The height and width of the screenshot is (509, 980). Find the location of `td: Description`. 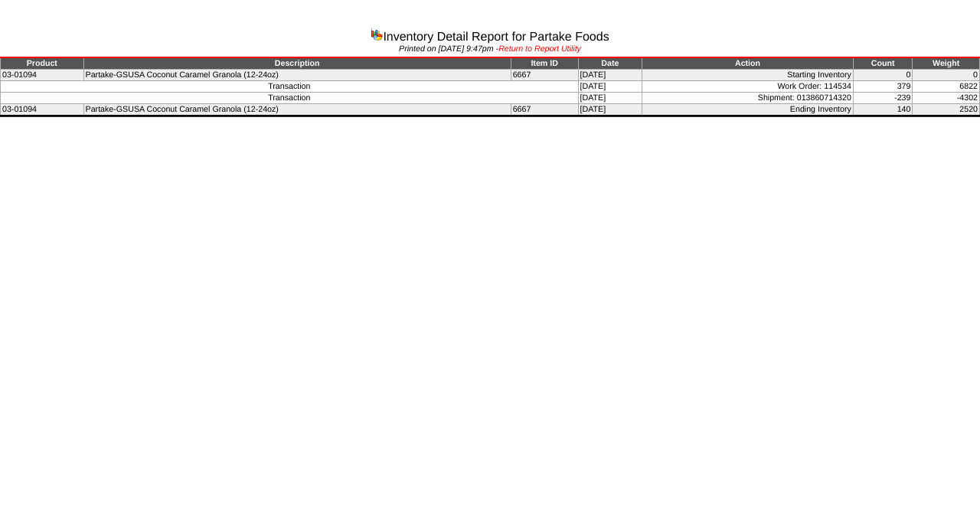

td: Description is located at coordinates (297, 63).